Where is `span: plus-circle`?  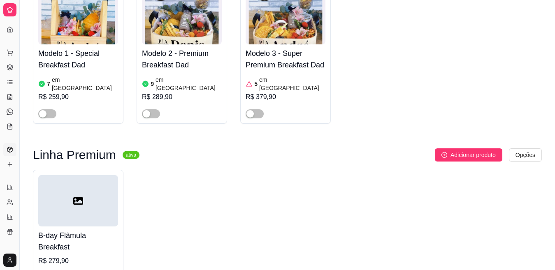 span: plus-circle is located at coordinates (444, 155).